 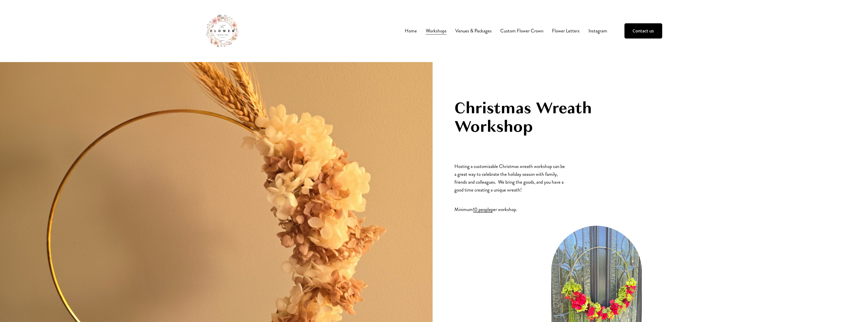 I want to click on span: 10 people, so click(x=482, y=209).